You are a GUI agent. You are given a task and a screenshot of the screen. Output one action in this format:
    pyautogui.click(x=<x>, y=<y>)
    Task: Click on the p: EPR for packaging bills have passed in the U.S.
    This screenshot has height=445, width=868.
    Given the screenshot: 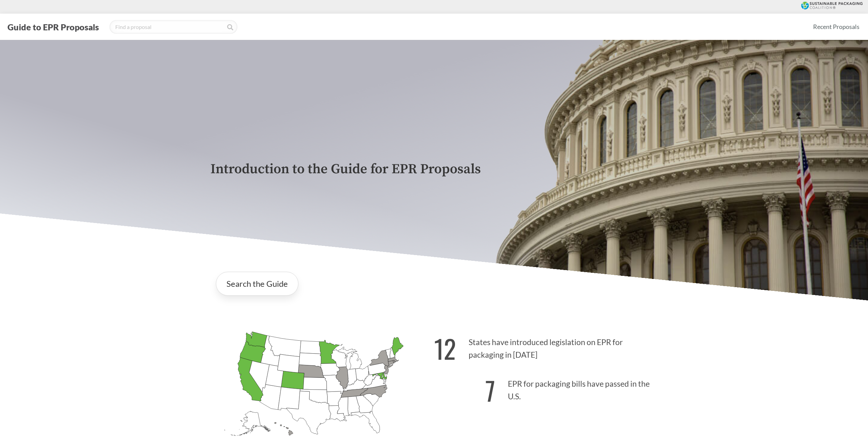 What is the action you would take?
    pyautogui.click(x=546, y=388)
    